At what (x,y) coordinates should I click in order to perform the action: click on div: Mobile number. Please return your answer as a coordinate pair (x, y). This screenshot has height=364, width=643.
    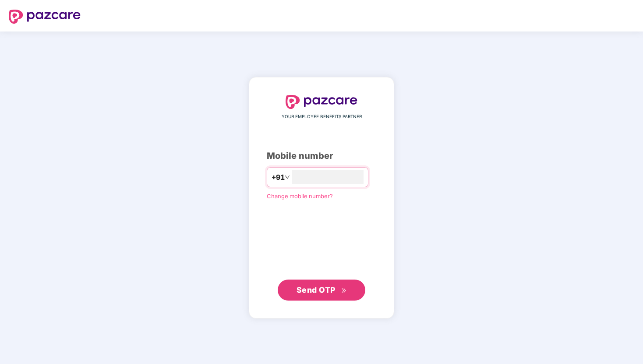
    Looking at the image, I should click on (322, 156).